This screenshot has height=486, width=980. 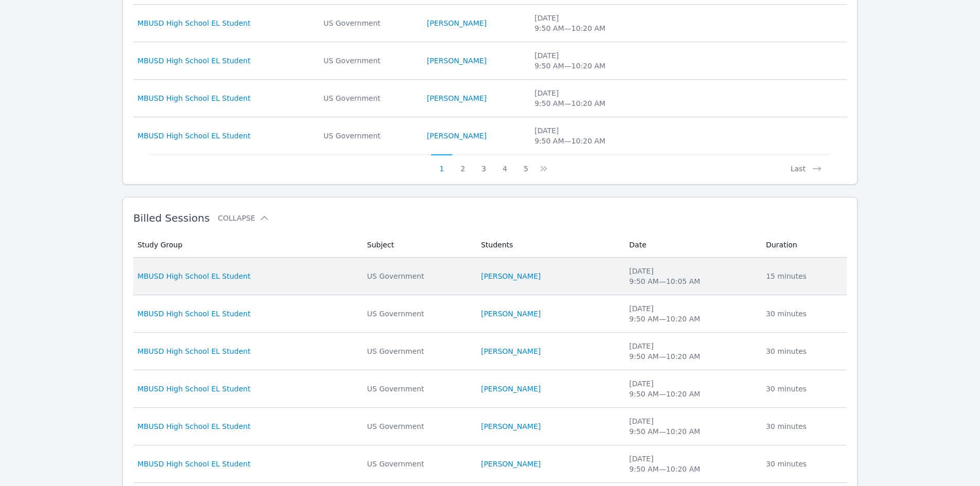 What do you see at coordinates (244, 218) in the screenshot?
I see `button: Collapse` at bounding box center [244, 218].